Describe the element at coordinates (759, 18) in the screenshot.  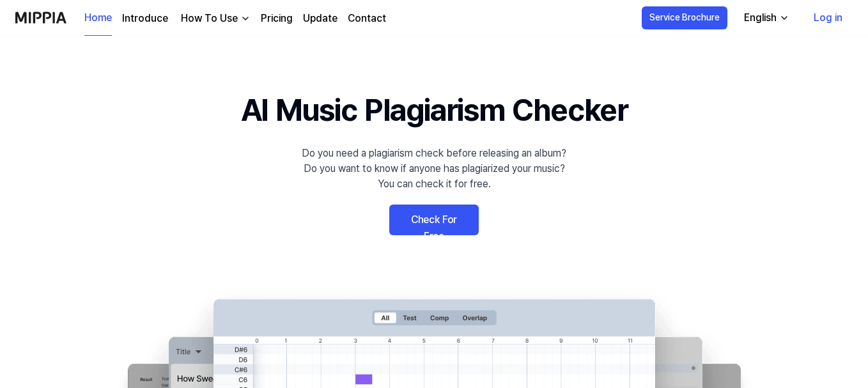
I see `div: English` at that location.